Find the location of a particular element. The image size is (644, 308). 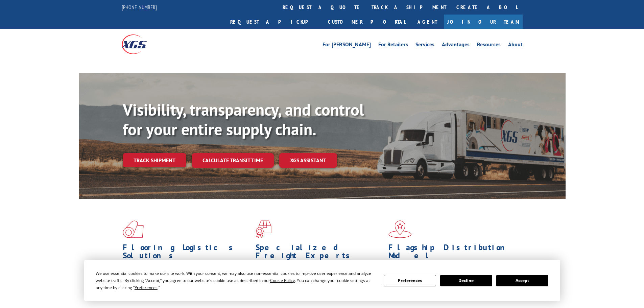

a: Track shipment is located at coordinates (154, 160).